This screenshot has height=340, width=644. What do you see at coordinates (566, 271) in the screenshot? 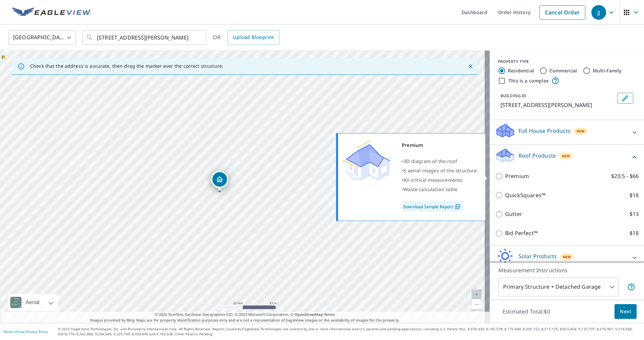
I see `p: Measurement Instructions` at bounding box center [566, 271].